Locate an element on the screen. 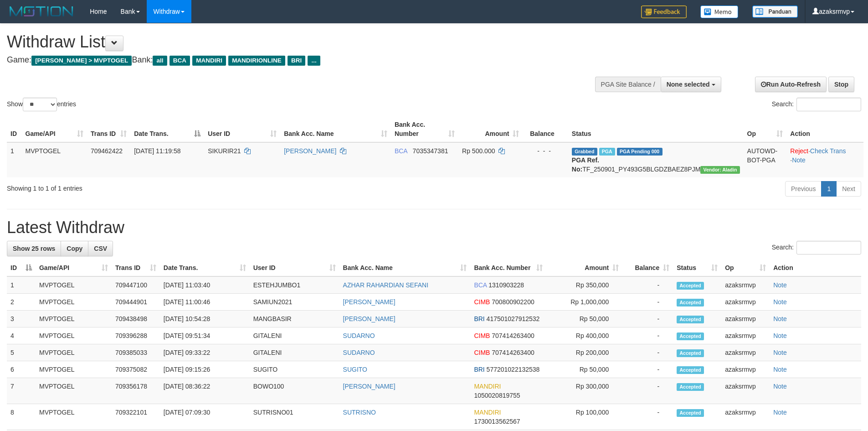 This screenshot has width=868, height=431. span: Marked by azaksrmvp is located at coordinates (607, 151).